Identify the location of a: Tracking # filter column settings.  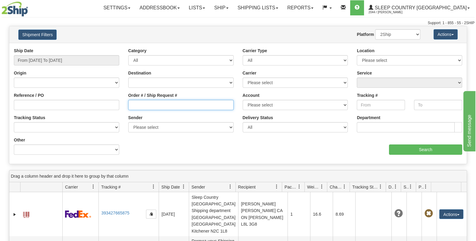
(154, 187).